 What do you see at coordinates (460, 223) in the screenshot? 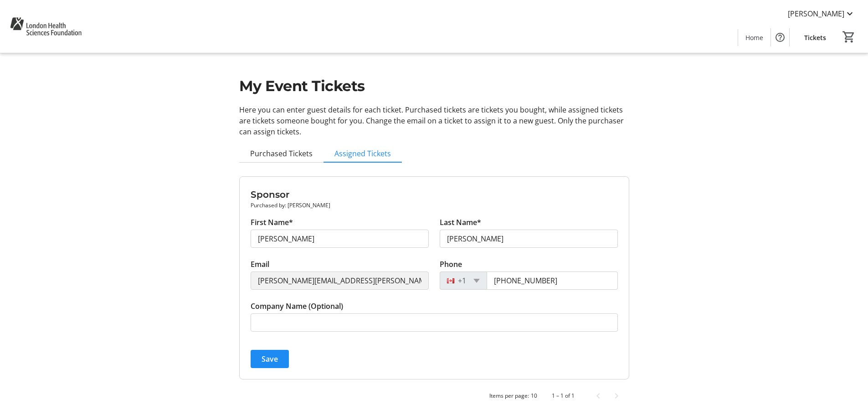
I see `label: Last Name*` at bounding box center [460, 223].